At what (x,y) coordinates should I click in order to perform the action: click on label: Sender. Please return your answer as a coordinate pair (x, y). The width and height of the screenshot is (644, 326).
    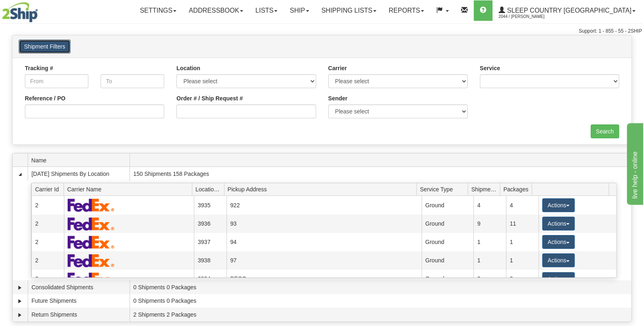
    Looking at the image, I should click on (338, 98).